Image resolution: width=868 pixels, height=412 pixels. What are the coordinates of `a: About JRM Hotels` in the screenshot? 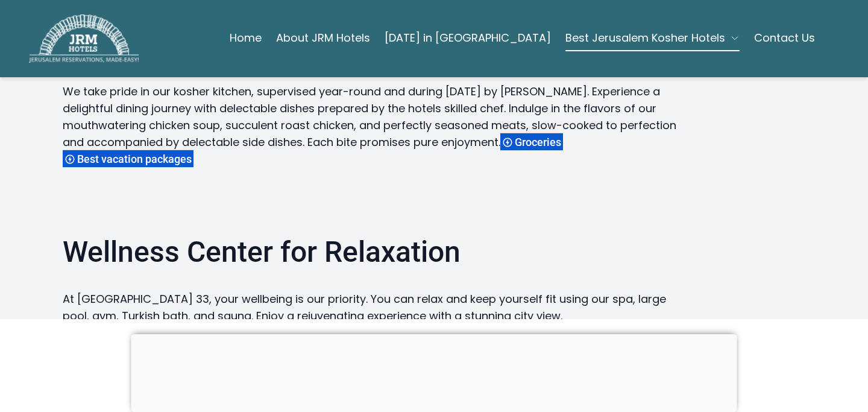 It's located at (323, 38).